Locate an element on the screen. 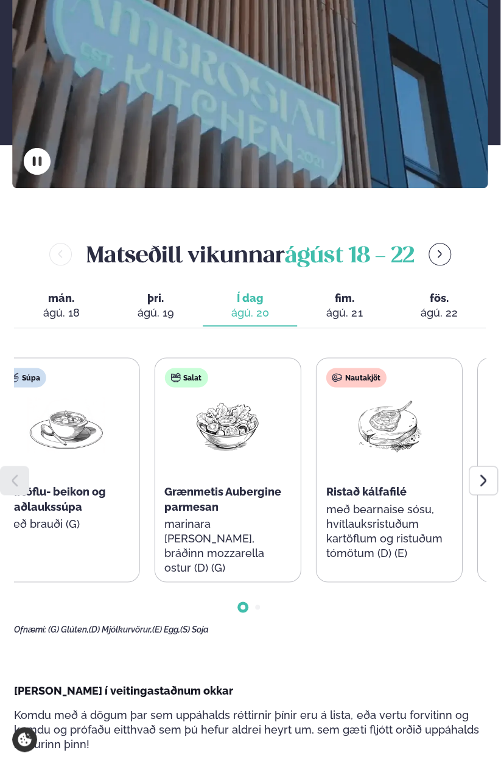  img: Salad.png is located at coordinates (228, 425).